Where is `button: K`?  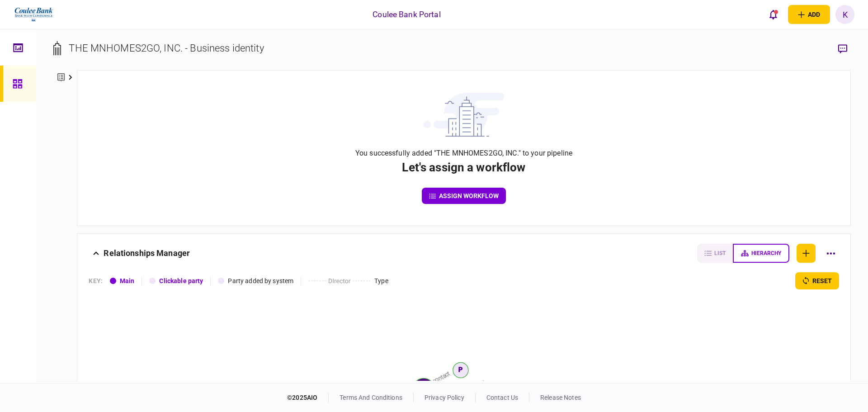 button: K is located at coordinates (845, 14).